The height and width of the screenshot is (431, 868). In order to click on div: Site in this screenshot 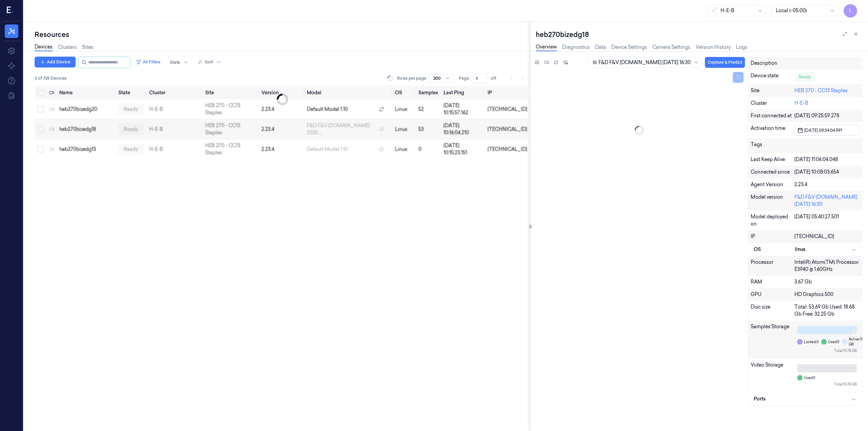, I will do `click(772, 91)`.